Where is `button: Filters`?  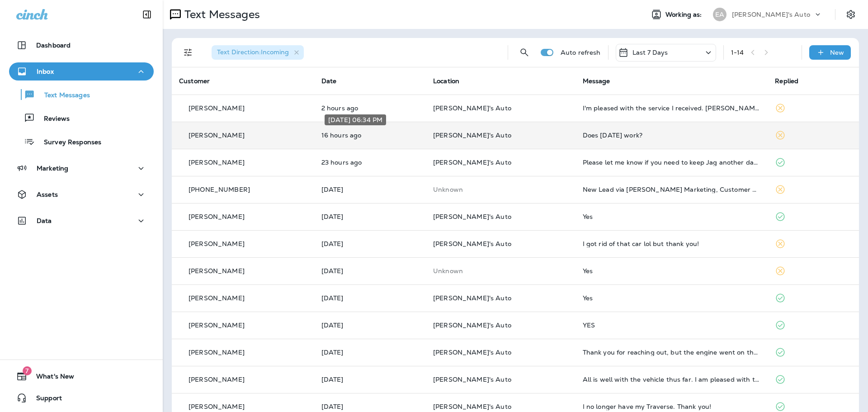
button: Filters is located at coordinates (188, 53).